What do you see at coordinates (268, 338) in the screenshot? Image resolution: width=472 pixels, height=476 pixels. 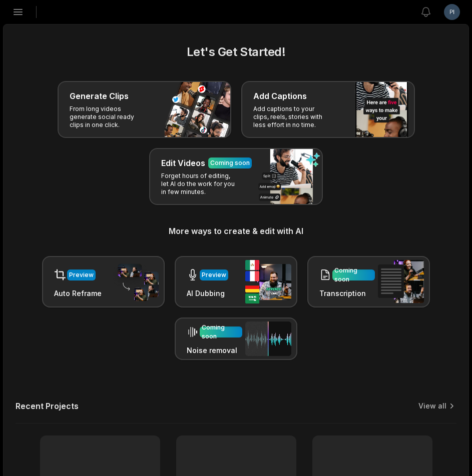 I see `img: noise_removal.png` at bounding box center [268, 338].